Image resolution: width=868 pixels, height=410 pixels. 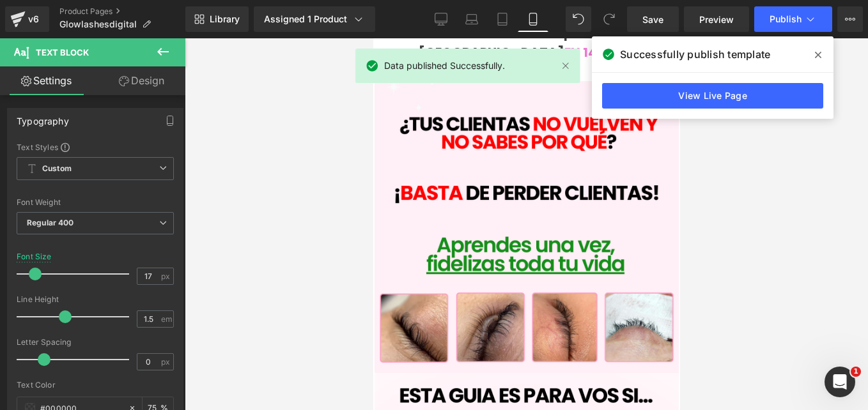 What do you see at coordinates (609, 19) in the screenshot?
I see `button: Redo` at bounding box center [609, 19].